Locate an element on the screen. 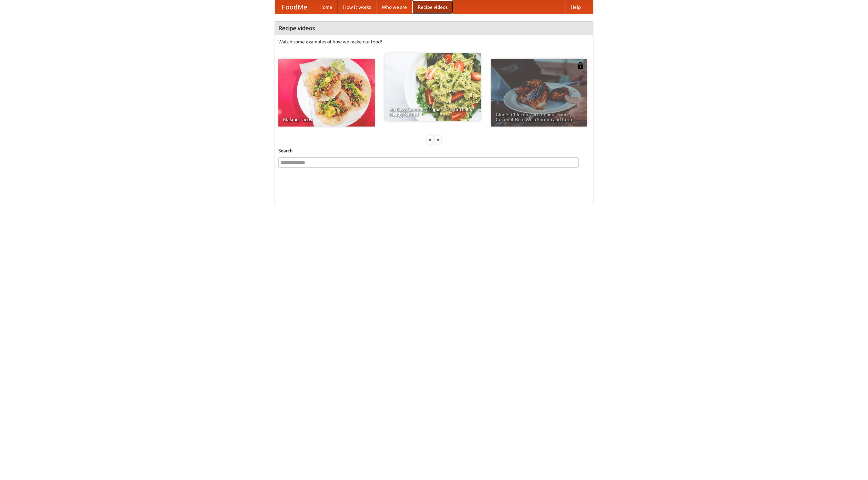 The image size is (868, 480). a: Recipe videos is located at coordinates (433, 7).